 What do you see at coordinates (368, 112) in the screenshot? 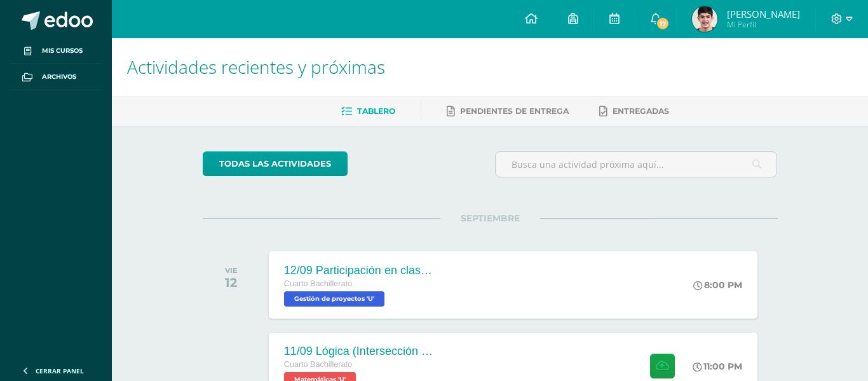
I see `a: Tablero` at bounding box center [368, 112].